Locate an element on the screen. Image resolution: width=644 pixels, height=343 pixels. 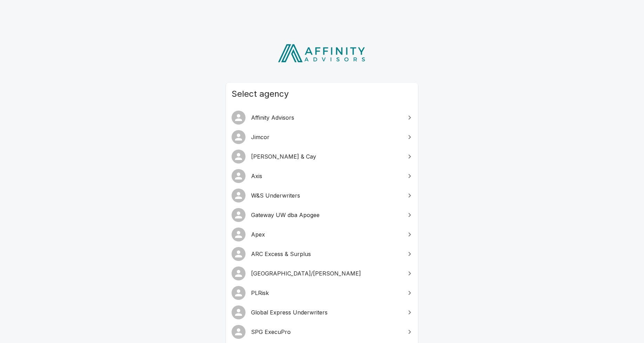
a: W&S Underwriters is located at coordinates (322, 196).